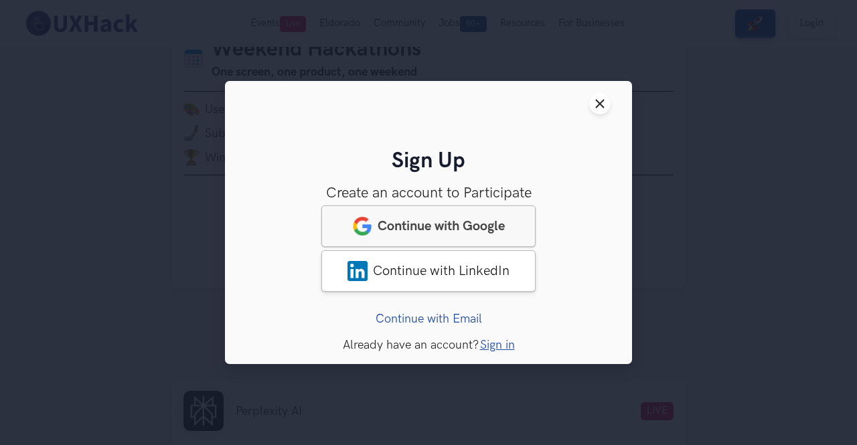 The height and width of the screenshot is (445, 857). What do you see at coordinates (429, 161) in the screenshot?
I see `h2: Sign Up` at bounding box center [429, 161].